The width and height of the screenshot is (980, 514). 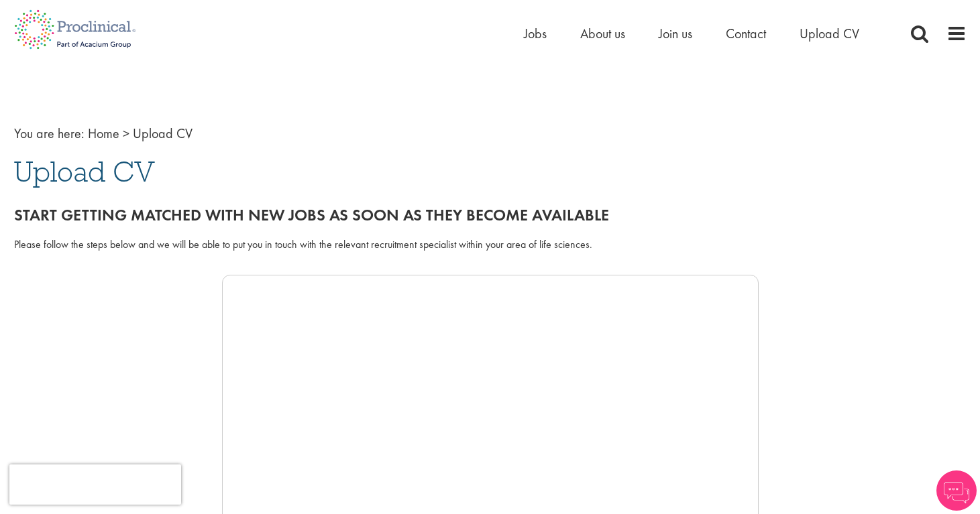 I want to click on a: breadcrumb link, so click(x=103, y=133).